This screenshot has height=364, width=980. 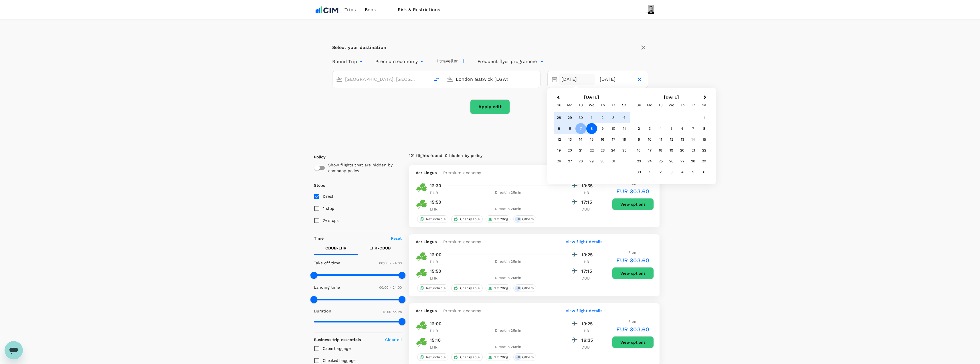 I want to click on div: Choose Friday, December 5th, 2025, so click(x=693, y=172).